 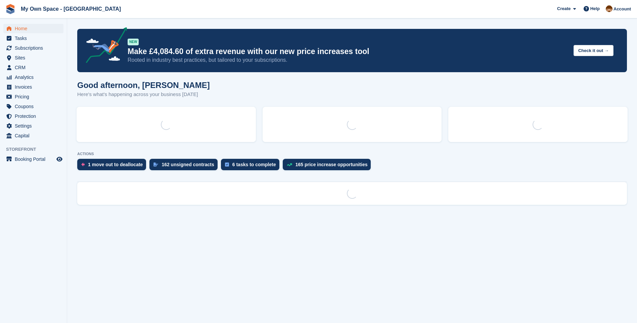 I want to click on div: NEW, so click(x=133, y=42).